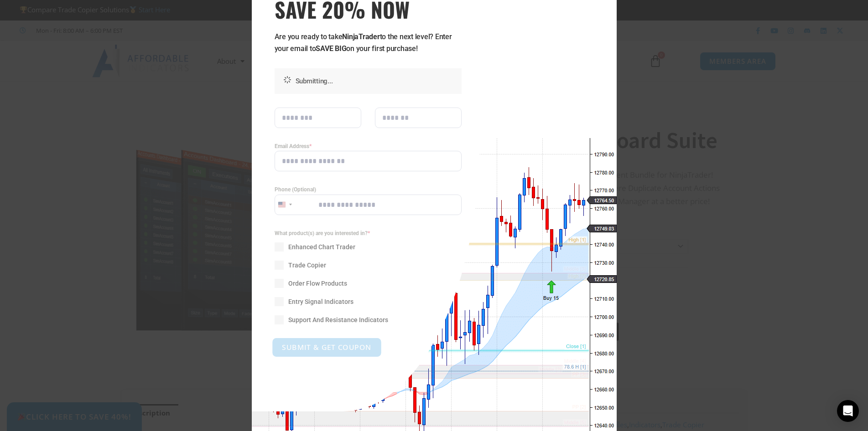  I want to click on div: Open Intercom Messenger, so click(848, 411).